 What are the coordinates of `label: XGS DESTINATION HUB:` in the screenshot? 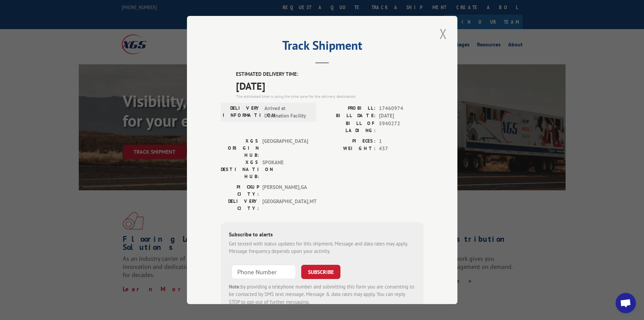 It's located at (239, 169).